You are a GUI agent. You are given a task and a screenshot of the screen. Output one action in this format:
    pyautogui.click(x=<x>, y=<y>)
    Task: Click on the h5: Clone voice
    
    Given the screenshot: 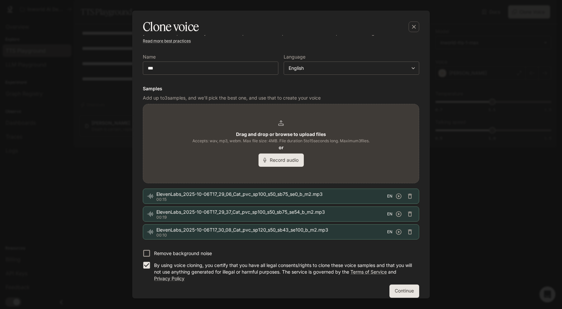 What is the action you would take?
    pyautogui.click(x=171, y=27)
    